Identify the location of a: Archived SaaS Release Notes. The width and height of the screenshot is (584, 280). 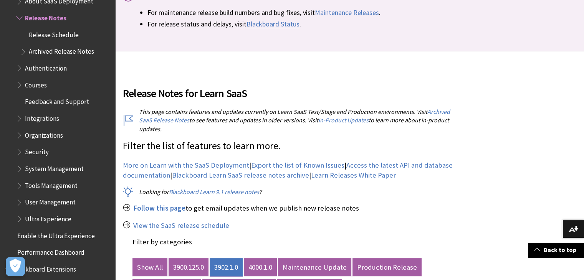
(294, 116).